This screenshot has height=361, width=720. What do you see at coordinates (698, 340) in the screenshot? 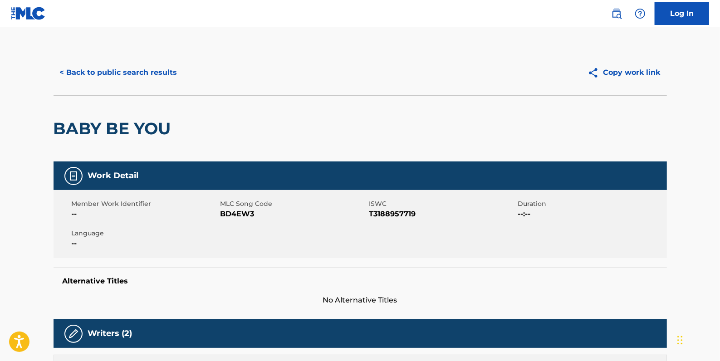
I see `div: Chat Widget` at bounding box center [698, 340].